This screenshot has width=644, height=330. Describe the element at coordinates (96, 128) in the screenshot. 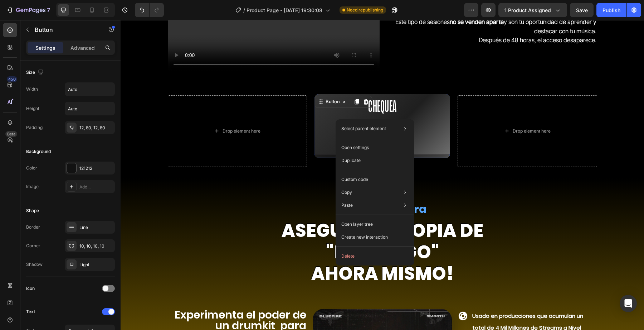

I see `div: 12, 80, 12, 80` at that location.